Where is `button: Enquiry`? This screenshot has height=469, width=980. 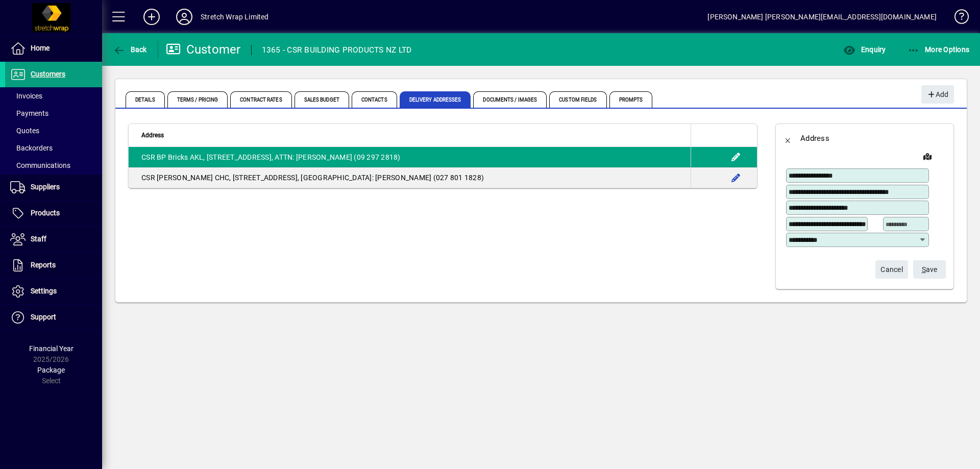 button: Enquiry is located at coordinates (864, 49).